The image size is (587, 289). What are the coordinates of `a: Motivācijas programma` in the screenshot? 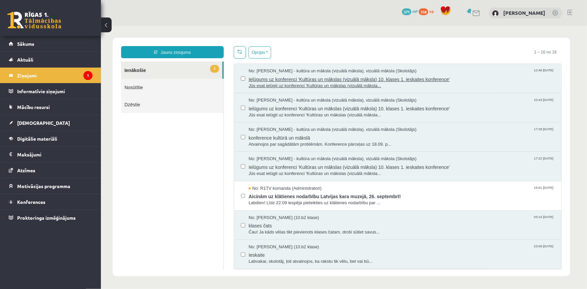 It's located at (50, 186).